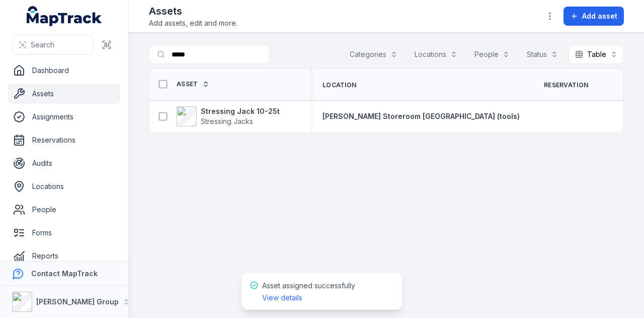  I want to click on button: Table, so click(596, 54).